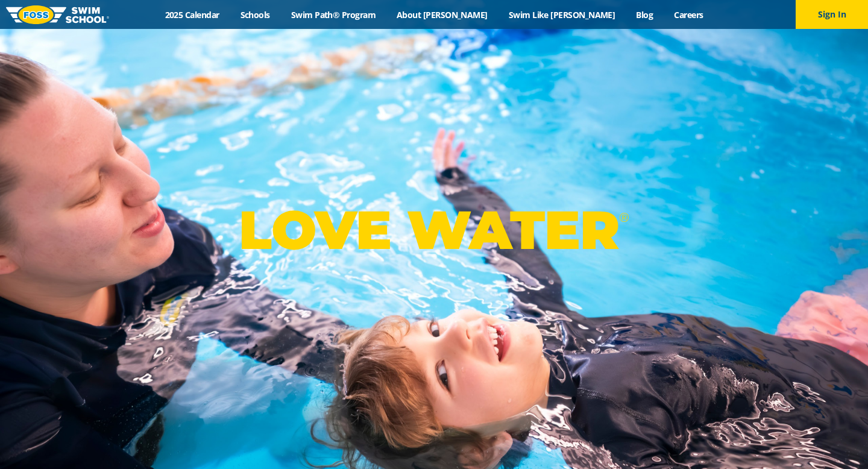  Describe the element at coordinates (433, 230) in the screenshot. I see `p: LOVE WATER` at that location.